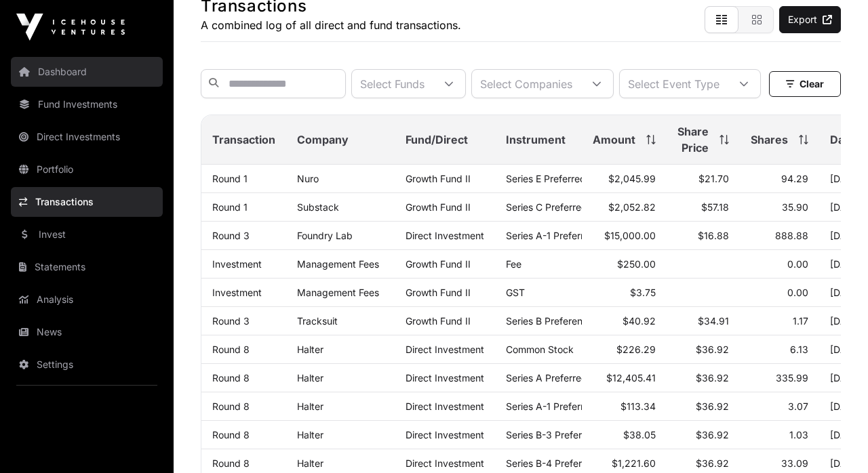 The image size is (868, 473). I want to click on img: Icehouse Ventures Logo, so click(70, 27).